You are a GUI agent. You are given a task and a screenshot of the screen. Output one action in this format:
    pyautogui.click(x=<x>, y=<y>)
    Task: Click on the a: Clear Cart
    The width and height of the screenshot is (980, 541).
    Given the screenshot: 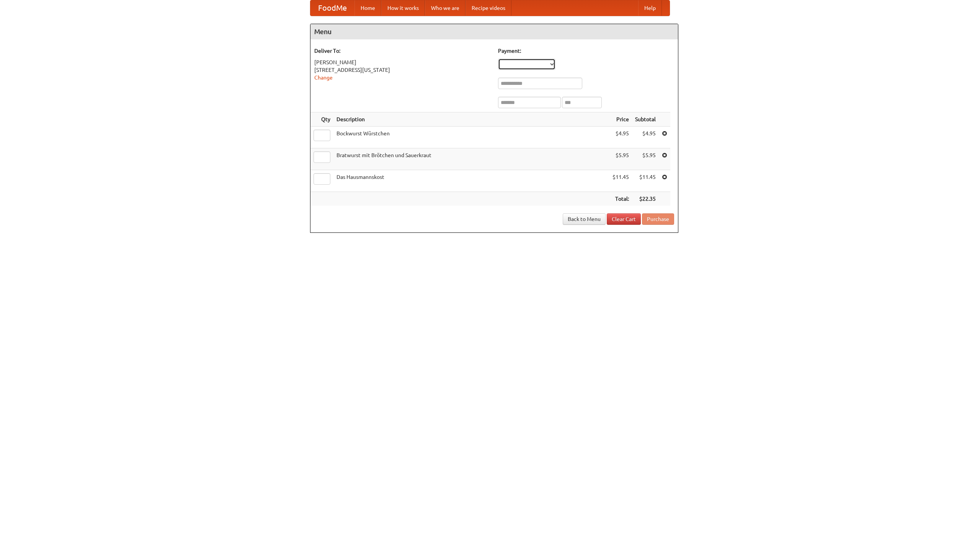 What is the action you would take?
    pyautogui.click(x=624, y=219)
    